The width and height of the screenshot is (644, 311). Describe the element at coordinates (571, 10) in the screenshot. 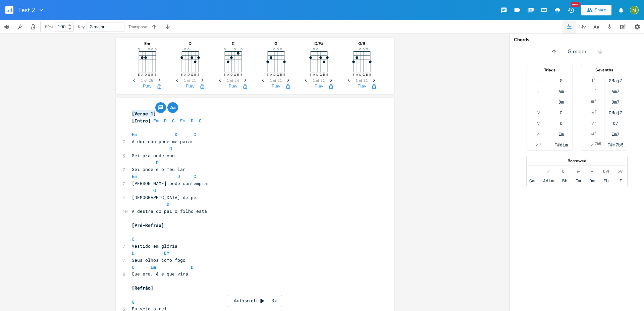

I see `button: New` at that location.